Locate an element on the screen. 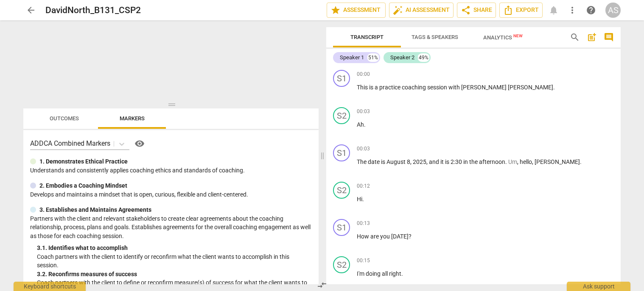  span: Filler word is located at coordinates (512, 162).